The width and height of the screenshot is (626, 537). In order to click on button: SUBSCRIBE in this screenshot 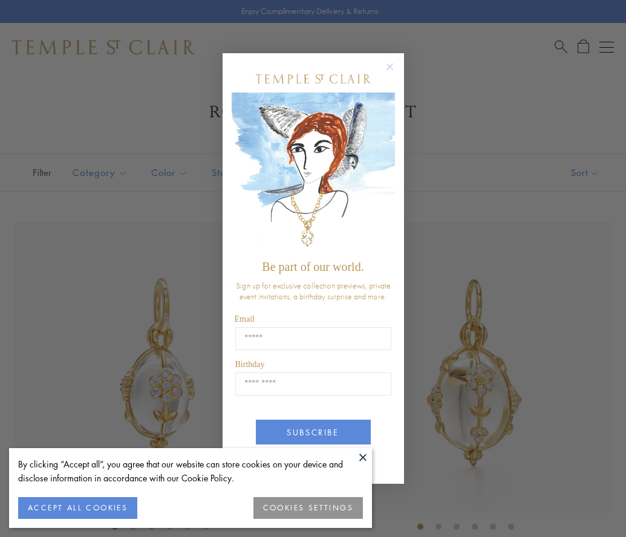, I will do `click(313, 432)`.